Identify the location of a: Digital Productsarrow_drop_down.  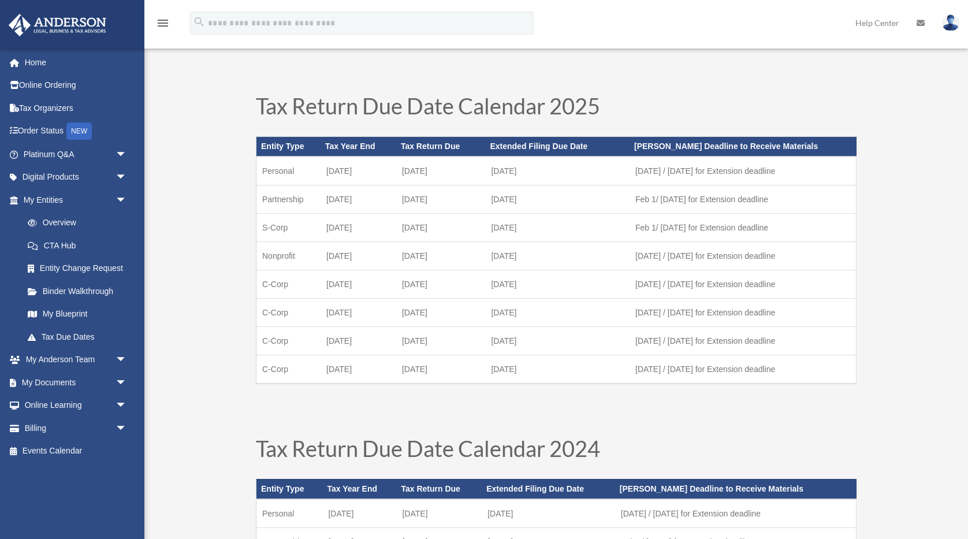
(76, 177).